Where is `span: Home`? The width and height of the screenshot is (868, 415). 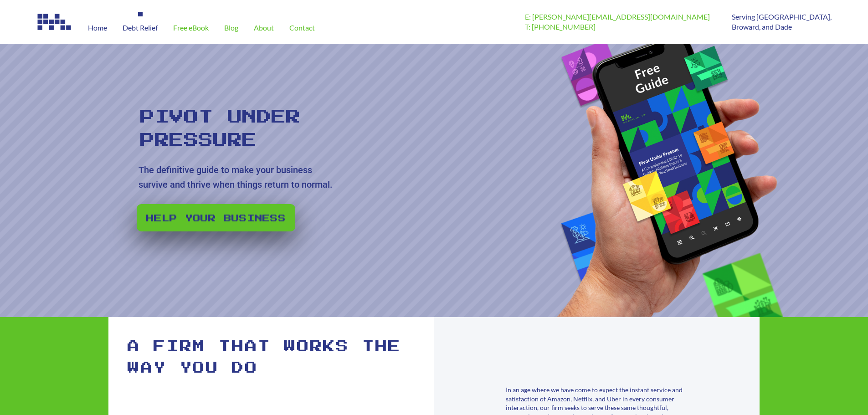
span: Home is located at coordinates (97, 28).